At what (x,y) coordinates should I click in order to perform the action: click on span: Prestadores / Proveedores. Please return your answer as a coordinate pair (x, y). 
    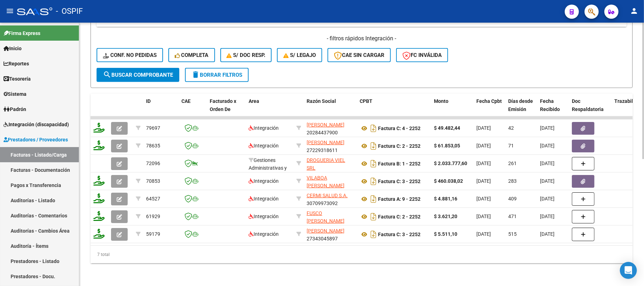
    Looking at the image, I should click on (35, 140).